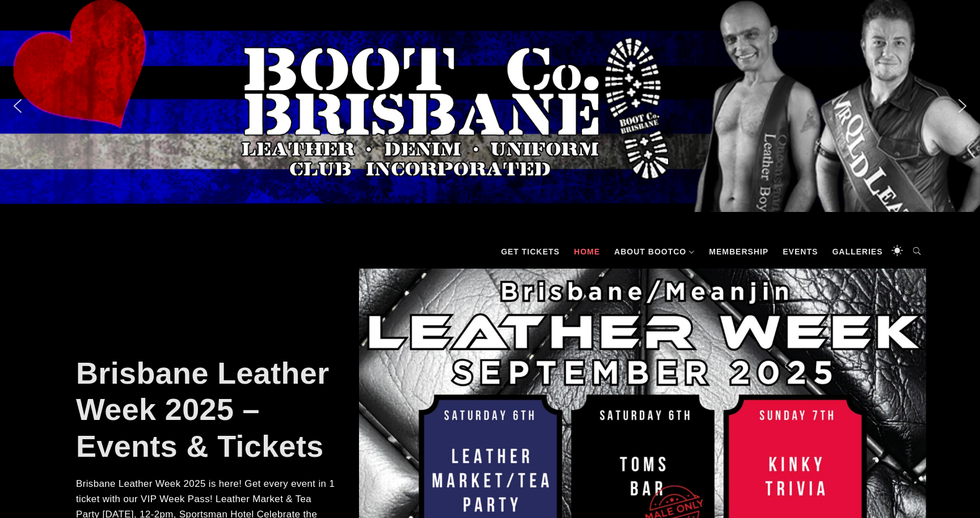 The height and width of the screenshot is (518, 980). I want to click on a: Galleries, so click(857, 252).